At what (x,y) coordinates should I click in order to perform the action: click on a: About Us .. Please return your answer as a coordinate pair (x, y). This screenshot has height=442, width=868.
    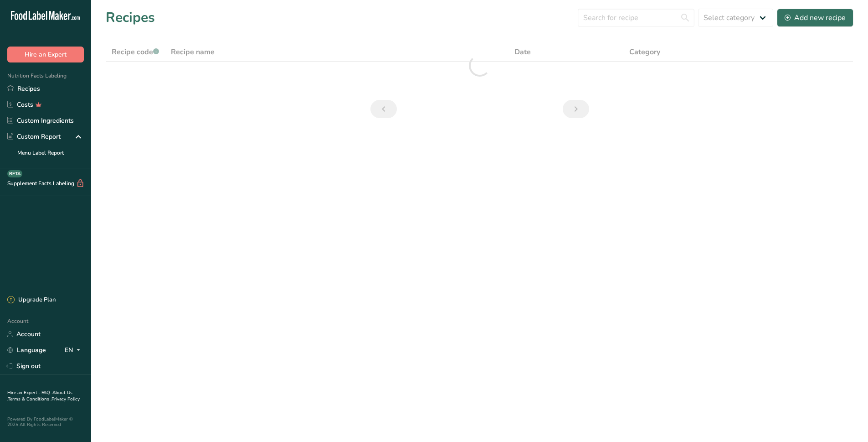
    Looking at the image, I should click on (40, 396).